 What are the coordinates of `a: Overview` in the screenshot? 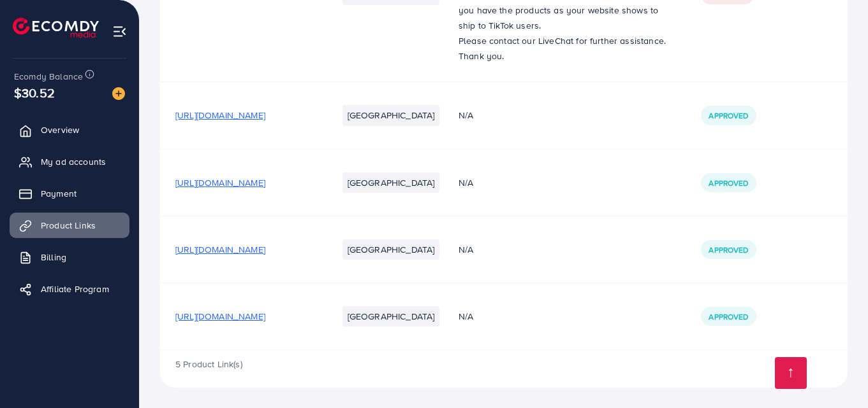 It's located at (70, 130).